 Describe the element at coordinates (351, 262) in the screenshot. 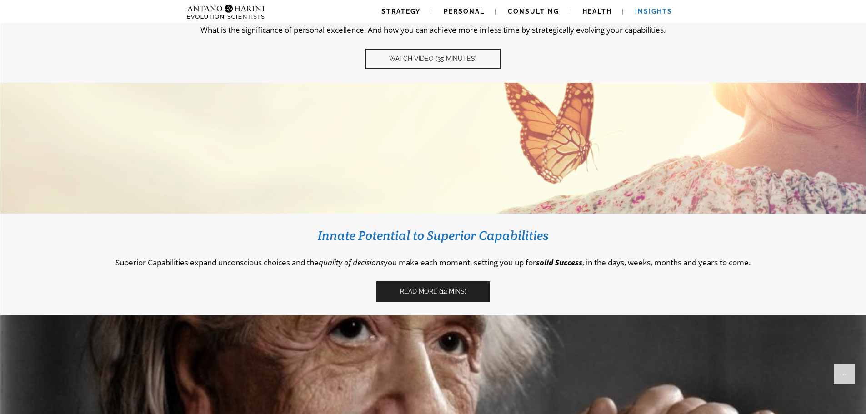

I see `em: quality of decisions` at that location.